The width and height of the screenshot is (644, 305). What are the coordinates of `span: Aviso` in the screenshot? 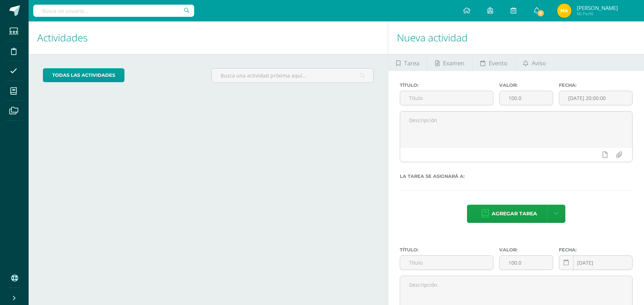 It's located at (539, 63).